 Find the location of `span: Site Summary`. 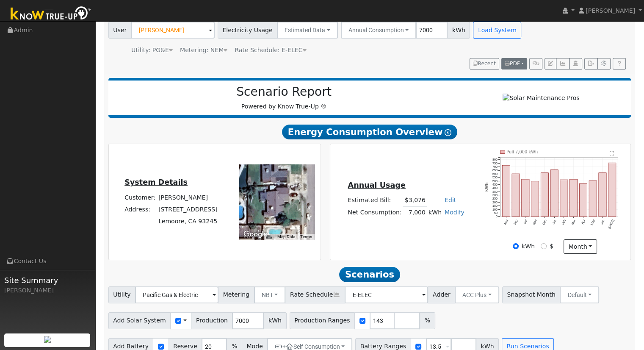

span: Site Summary is located at coordinates (47, 280).